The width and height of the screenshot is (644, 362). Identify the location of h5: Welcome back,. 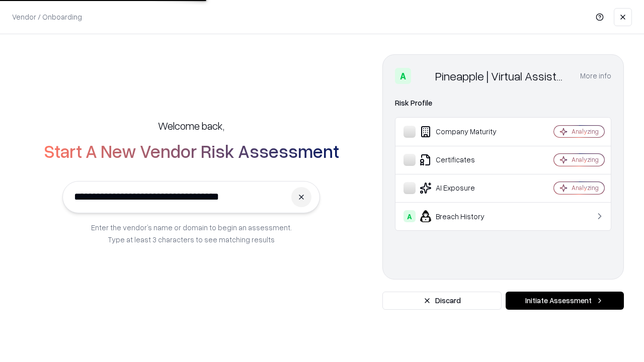
(192, 126).